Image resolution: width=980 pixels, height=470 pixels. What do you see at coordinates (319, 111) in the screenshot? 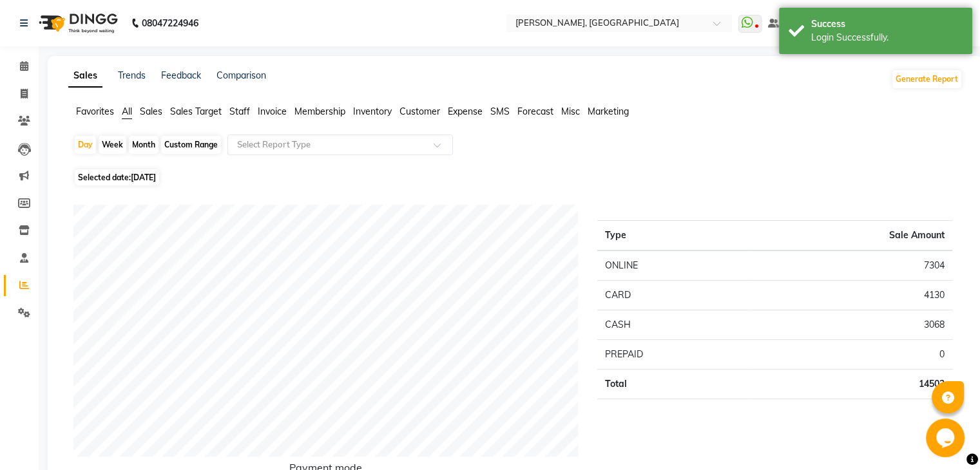
I see `span: Membership` at bounding box center [319, 111].